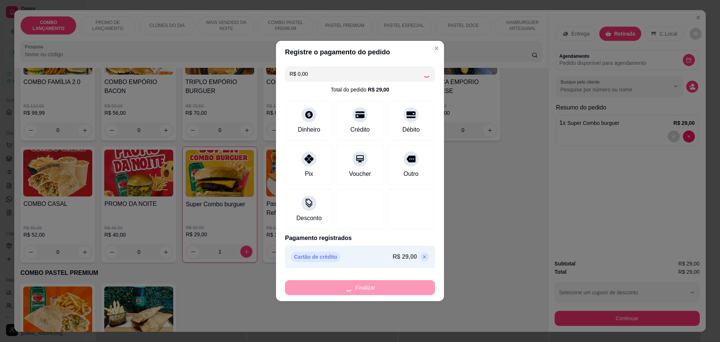 Image resolution: width=720 pixels, height=342 pixels. Describe the element at coordinates (360, 90) in the screenshot. I see `div: Total do pedido` at that location.